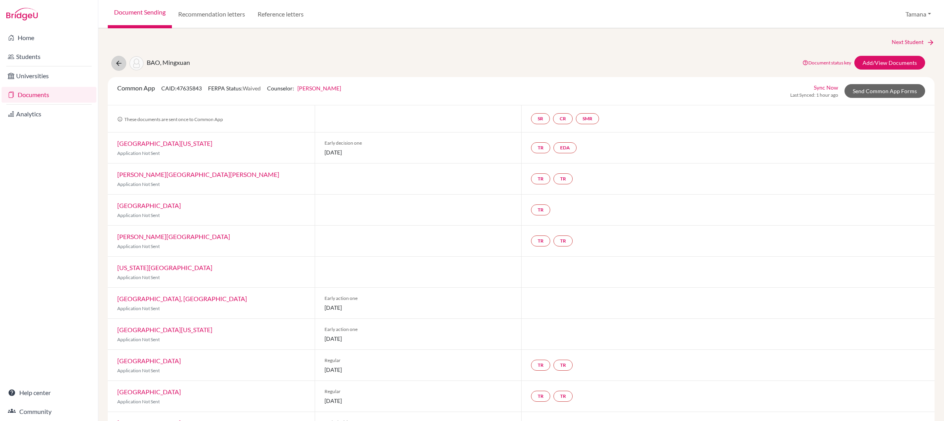 The height and width of the screenshot is (421, 944). What do you see at coordinates (540, 119) in the screenshot?
I see `a: SR` at bounding box center [540, 119].